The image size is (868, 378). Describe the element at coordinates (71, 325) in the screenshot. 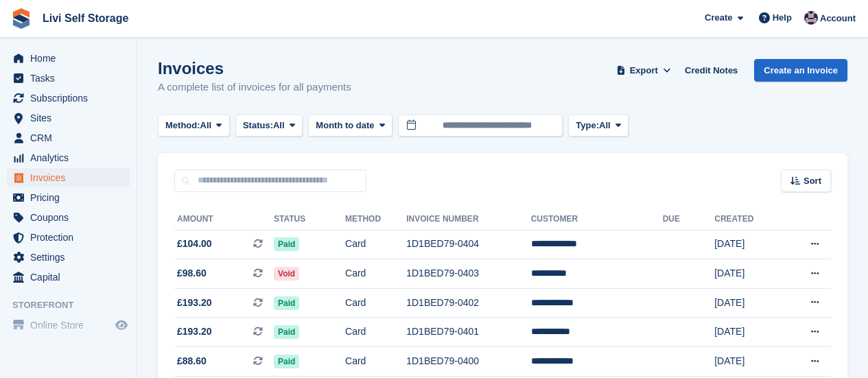

I see `span: Online Store` at that location.